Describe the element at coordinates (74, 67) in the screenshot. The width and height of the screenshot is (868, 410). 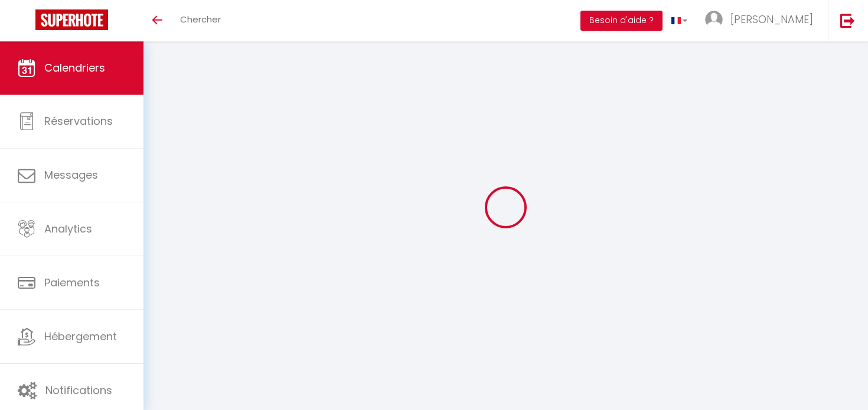
I see `span: Calendriers` at that location.